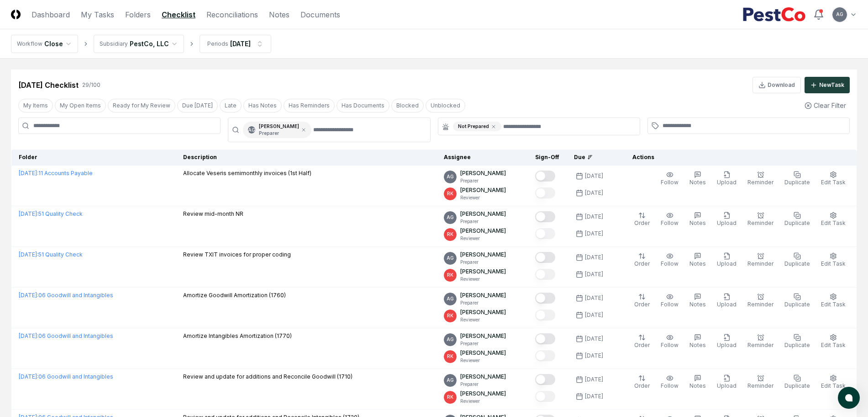 The height and width of the screenshot is (417, 868). What do you see at coordinates (445, 106) in the screenshot?
I see `button: Unblocked` at bounding box center [445, 106].